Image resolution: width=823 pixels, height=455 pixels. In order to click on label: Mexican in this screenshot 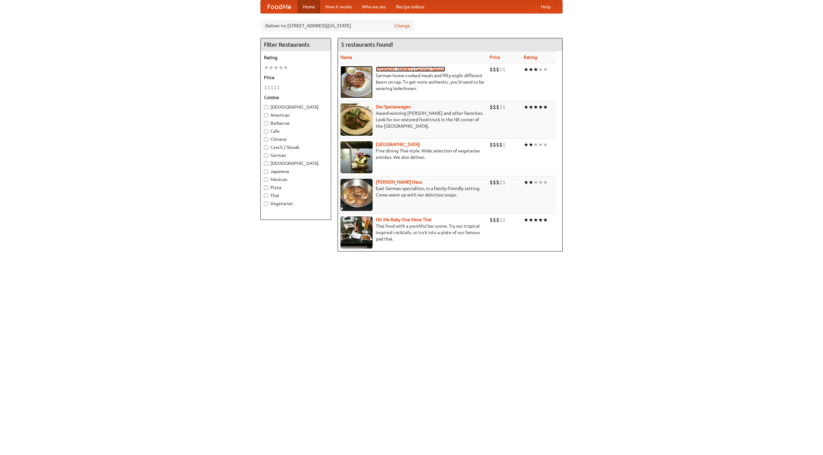, I will do `click(296, 179)`.